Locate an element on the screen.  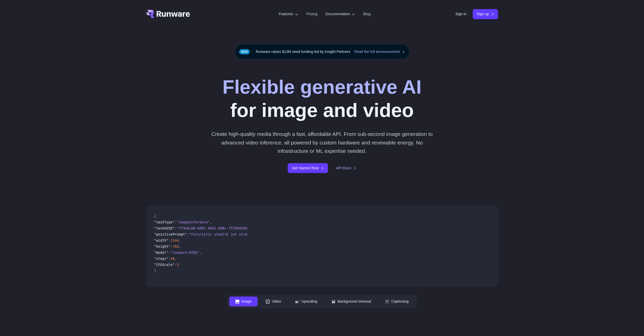
span: "steps" is located at coordinates (161, 259).